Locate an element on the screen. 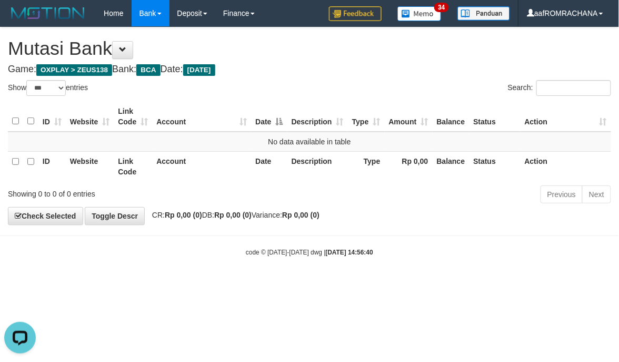 The height and width of the screenshot is (362, 619). th: ID: activate to sort column ascending is located at coordinates (52, 116).